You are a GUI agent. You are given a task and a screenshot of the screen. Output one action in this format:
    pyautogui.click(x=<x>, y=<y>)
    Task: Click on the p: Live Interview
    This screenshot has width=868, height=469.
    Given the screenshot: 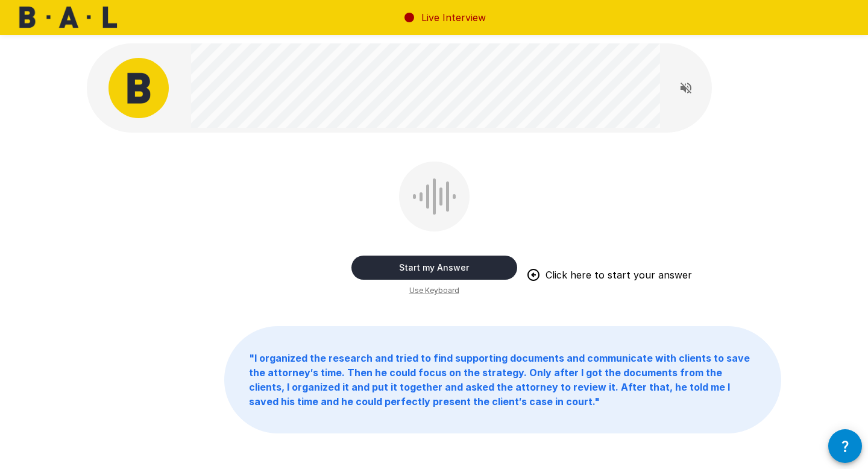 What is the action you would take?
    pyautogui.click(x=453, y=17)
    